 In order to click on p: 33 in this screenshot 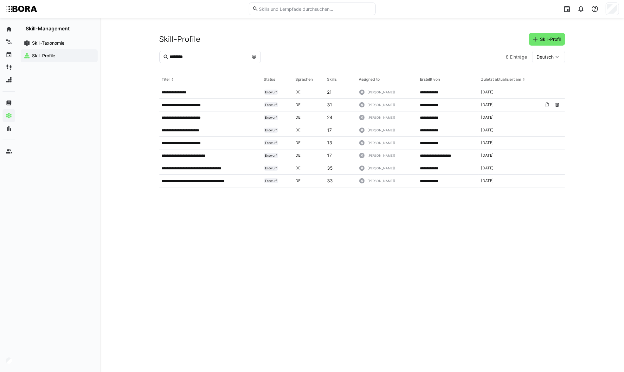, I will do `click(330, 181)`.